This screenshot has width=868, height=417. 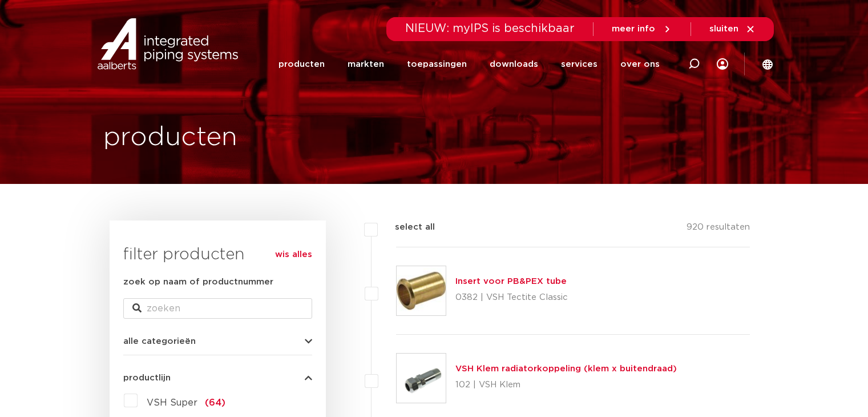 I want to click on span: meer info, so click(x=634, y=28).